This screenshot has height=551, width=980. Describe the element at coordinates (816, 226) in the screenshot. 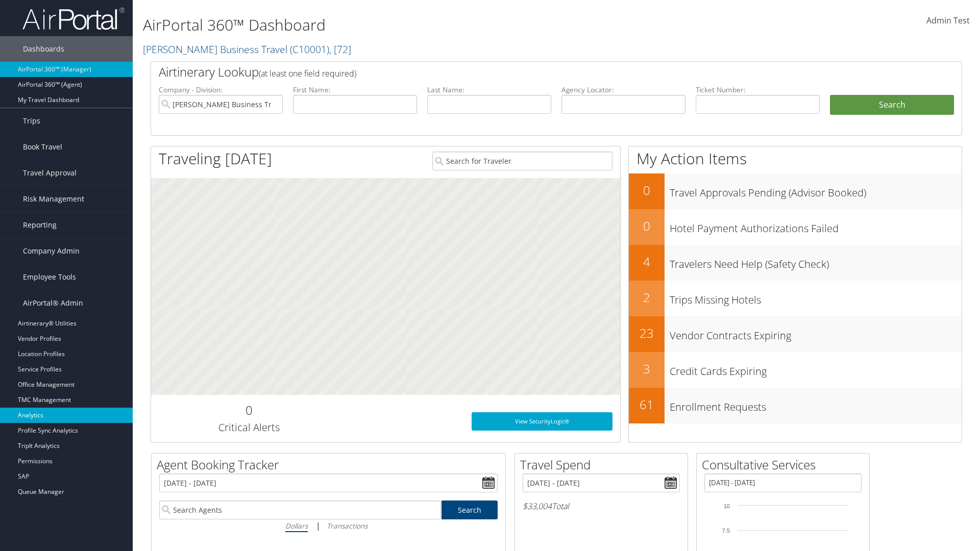

I see `h3: Hotel Payment Authorizations Failed` at that location.